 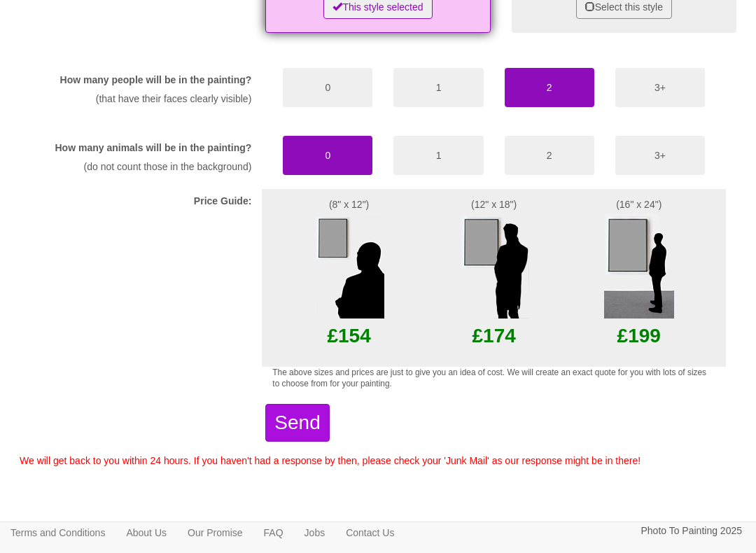 What do you see at coordinates (639, 266) in the screenshot?
I see `img: Example size of a large painting` at bounding box center [639, 266].